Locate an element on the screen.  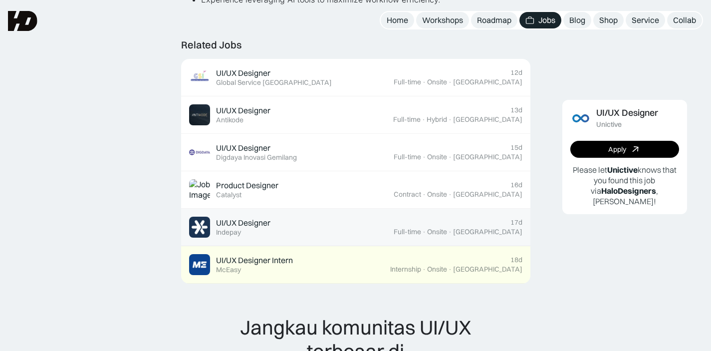
div: Workshops is located at coordinates (443, 20).